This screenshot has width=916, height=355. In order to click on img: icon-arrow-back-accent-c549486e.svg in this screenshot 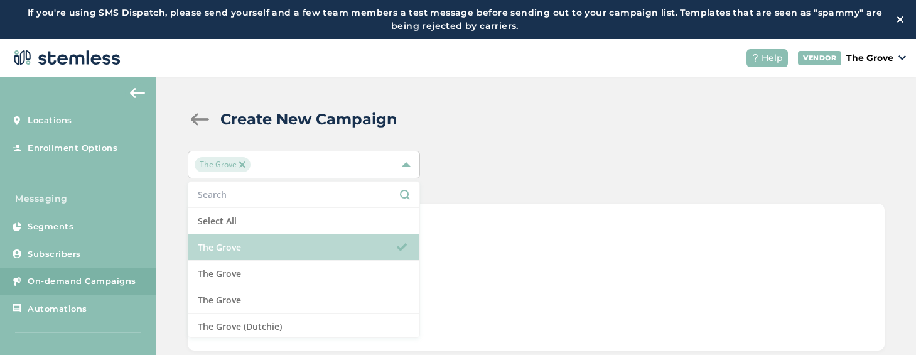, I will do `click(138, 93)`.